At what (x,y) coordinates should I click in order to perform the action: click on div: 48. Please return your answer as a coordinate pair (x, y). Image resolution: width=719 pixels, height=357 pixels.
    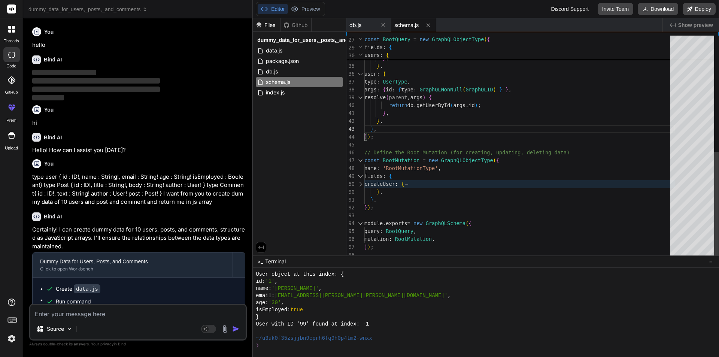
    Looking at the image, I should click on (350, 168).